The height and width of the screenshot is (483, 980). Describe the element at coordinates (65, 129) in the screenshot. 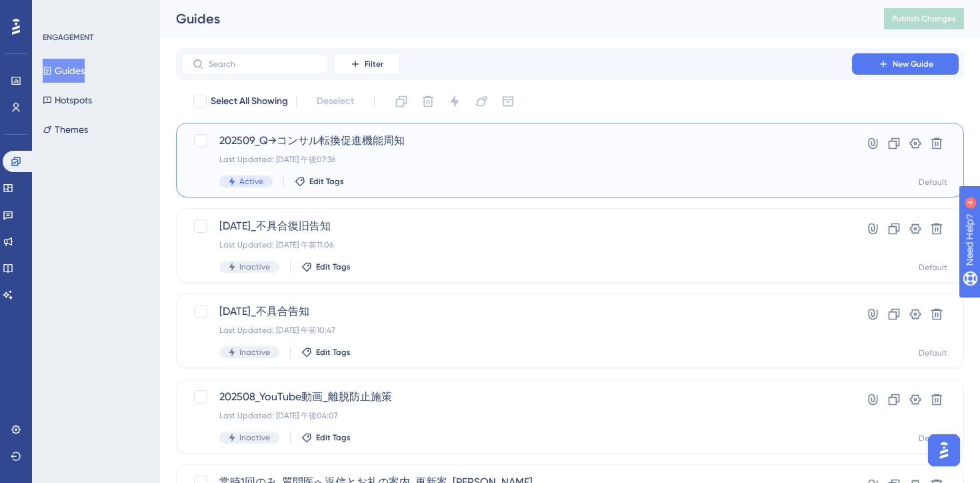

I see `button: Themes` at that location.